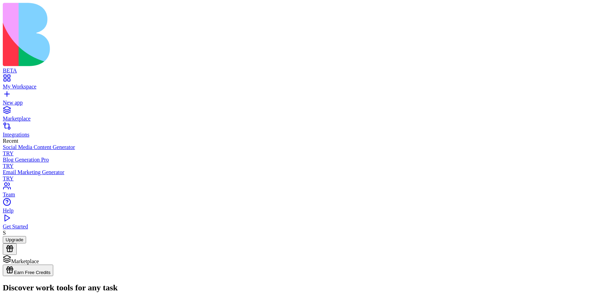  What do you see at coordinates (297, 150) in the screenshot?
I see `a: Social Media Content GeneratorTRY` at bounding box center [297, 150].